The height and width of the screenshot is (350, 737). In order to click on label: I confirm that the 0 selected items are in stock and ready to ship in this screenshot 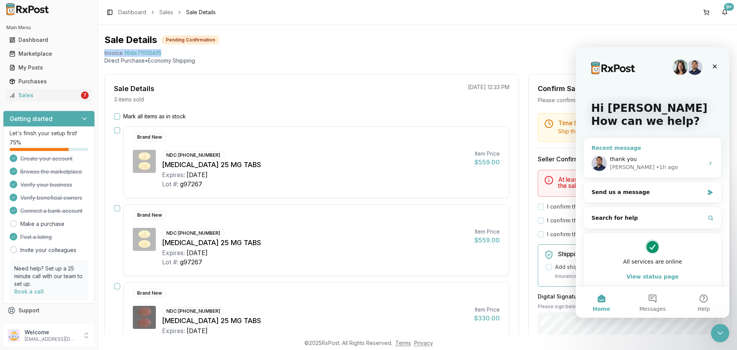, I will do `click(633, 207)`.